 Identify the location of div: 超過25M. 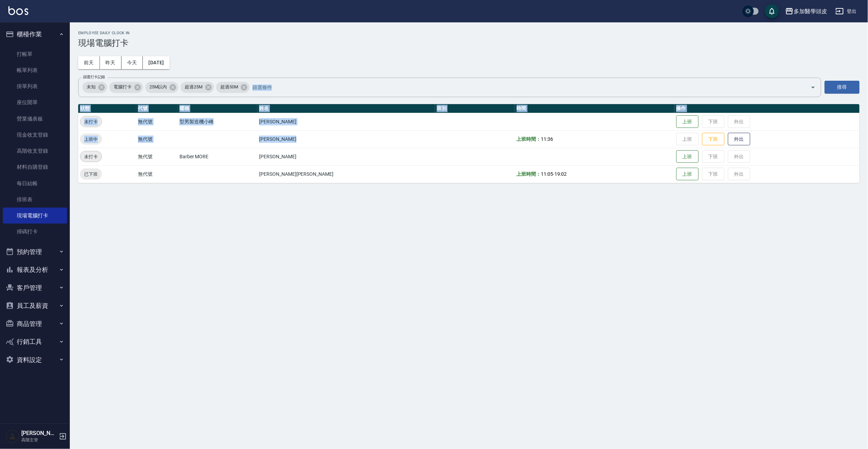
(197, 88).